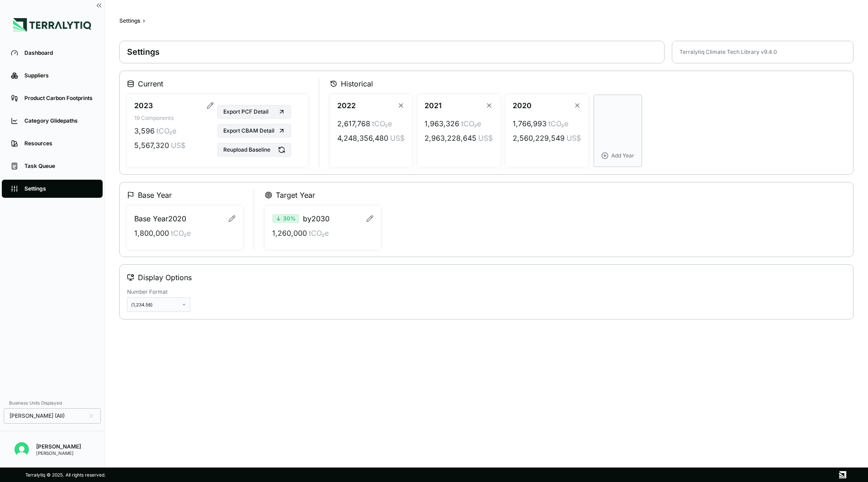 This screenshot has height=482, width=868. I want to click on span: 2,617,768, so click(353, 123).